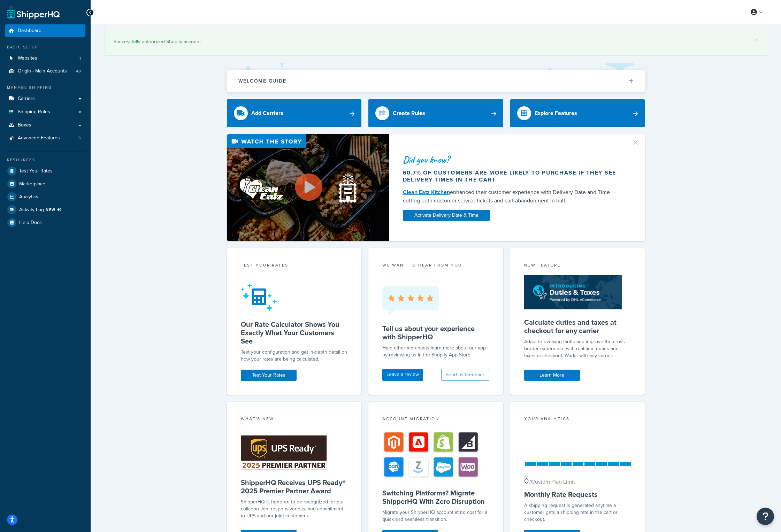 Image resolution: width=781 pixels, height=532 pixels. I want to click on div: enhanced their customer experience with Delivery Date and Time — cutting both customer service ti..., so click(513, 197).